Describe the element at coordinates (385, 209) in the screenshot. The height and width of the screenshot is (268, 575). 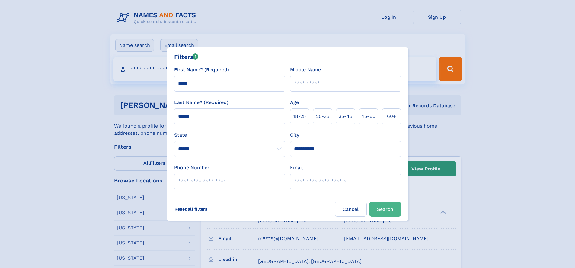
I see `button: Search` at that location.